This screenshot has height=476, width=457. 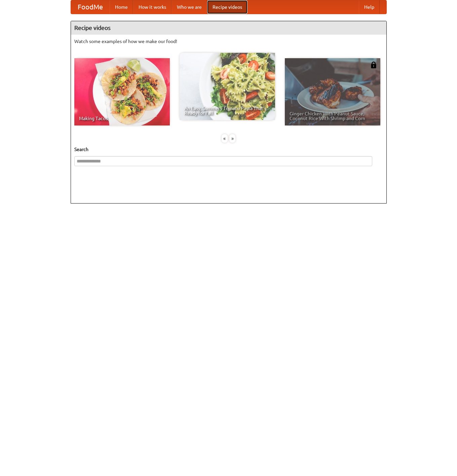 I want to click on span: Making Tacos, so click(x=122, y=118).